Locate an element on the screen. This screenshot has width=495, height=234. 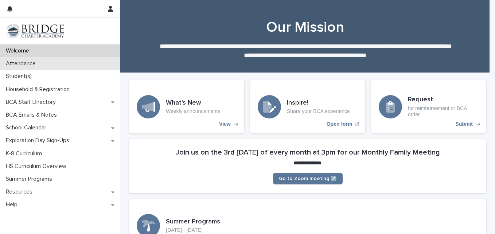
h3: Inspire! is located at coordinates (318, 103).